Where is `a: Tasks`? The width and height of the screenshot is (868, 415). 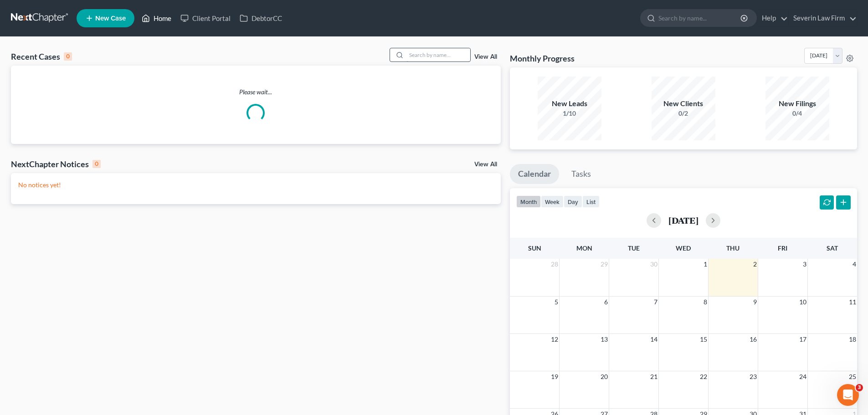
a: Tasks is located at coordinates (581, 174).